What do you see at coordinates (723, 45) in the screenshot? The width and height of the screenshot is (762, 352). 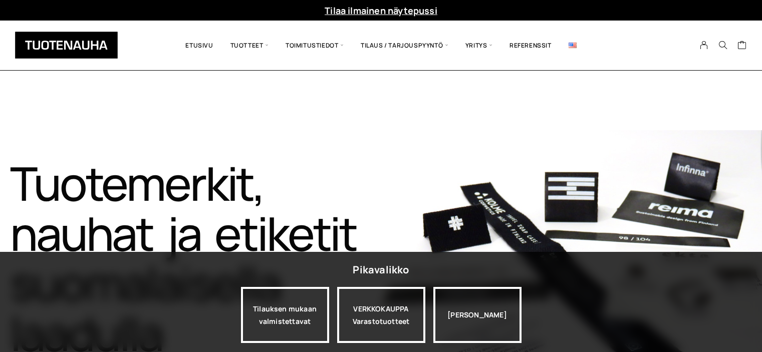 I see `button: Search` at bounding box center [723, 45].